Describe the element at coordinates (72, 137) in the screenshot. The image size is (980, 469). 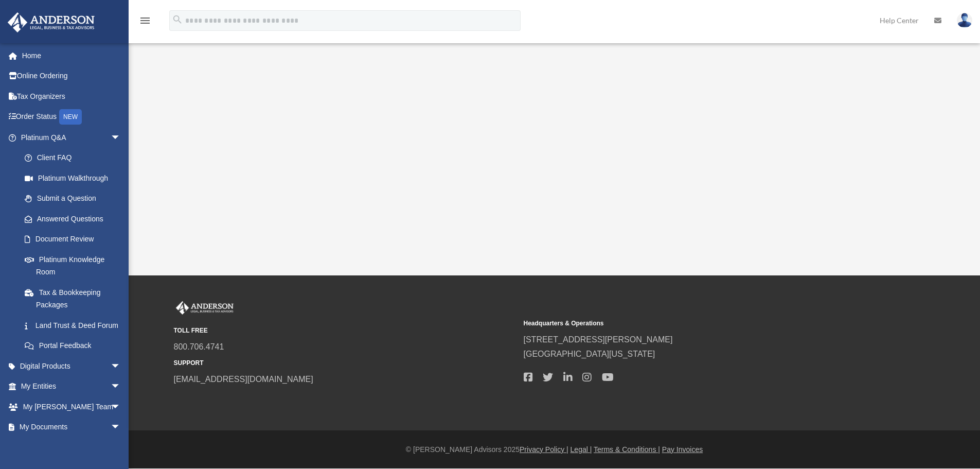
I see `a: Platinum Q&Aarrow_drop_down` at that location.